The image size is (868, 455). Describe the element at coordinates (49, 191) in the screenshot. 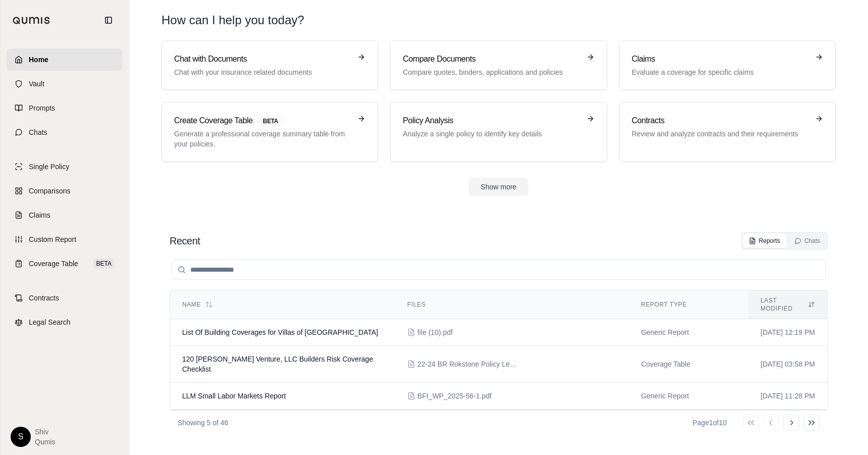

I see `span: Comparisons` at that location.